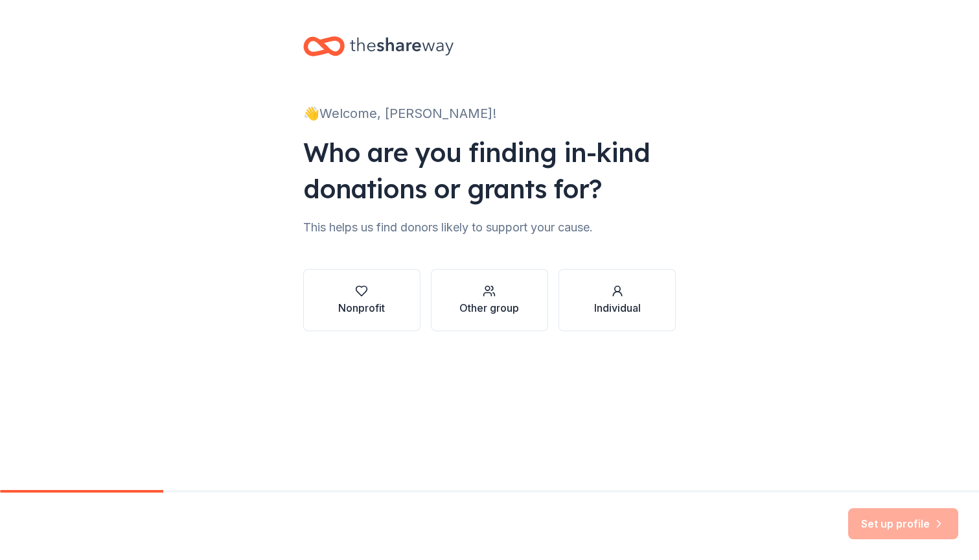 This screenshot has width=979, height=560. Describe the element at coordinates (617, 308) in the screenshot. I see `div: Individual` at that location.